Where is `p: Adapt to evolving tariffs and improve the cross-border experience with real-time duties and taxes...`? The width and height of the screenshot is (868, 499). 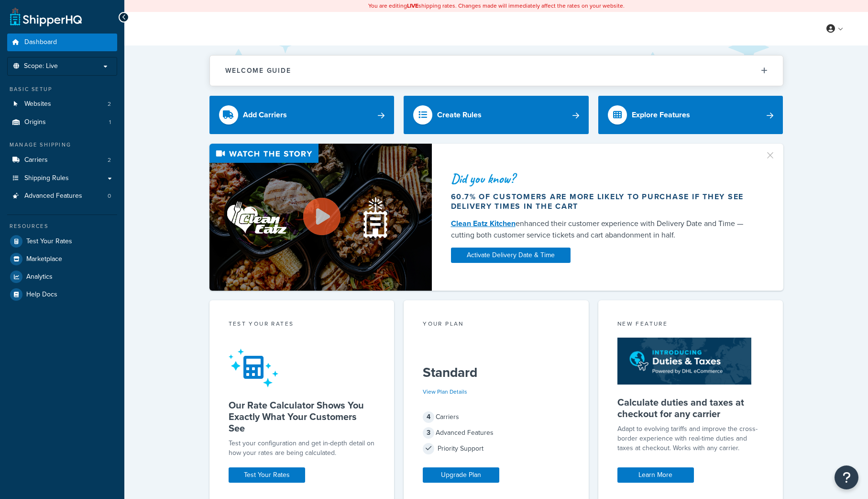
p: Adapt to evolving tariffs and improve the cross-border experience with real-time duties and taxes... is located at coordinates (691, 438).